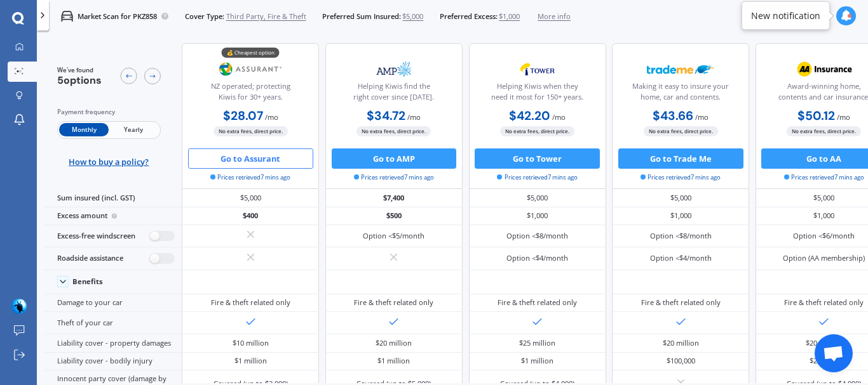 This screenshot has height=385, width=868. What do you see at coordinates (87, 282) in the screenshot?
I see `div: Benefits` at bounding box center [87, 282].